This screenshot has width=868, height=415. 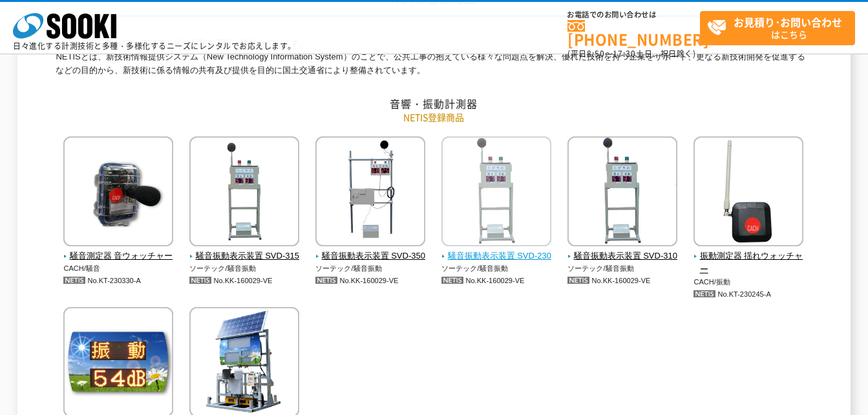 What do you see at coordinates (780, 28) in the screenshot?
I see `span: はこちら` at bounding box center [780, 28].